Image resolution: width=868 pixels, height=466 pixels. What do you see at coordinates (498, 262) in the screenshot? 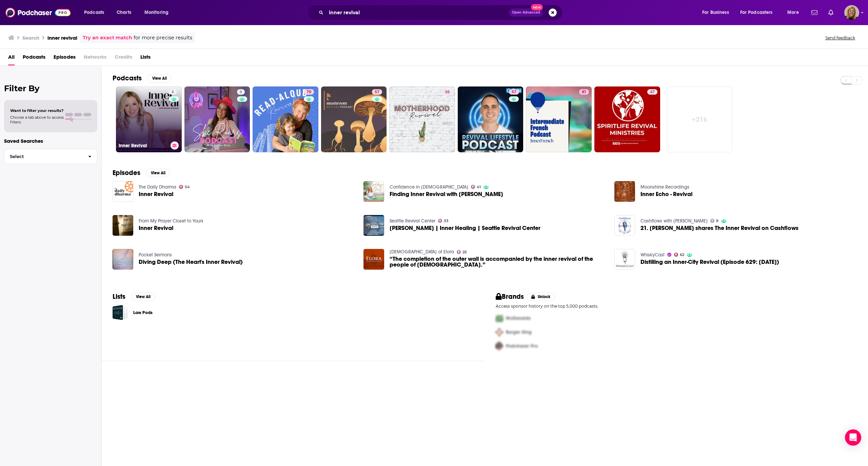
I see `span: “The completion of the outer wall is accompanied by the inner revival of the people of [DEMOGRAPH...` at bounding box center [498, 262].